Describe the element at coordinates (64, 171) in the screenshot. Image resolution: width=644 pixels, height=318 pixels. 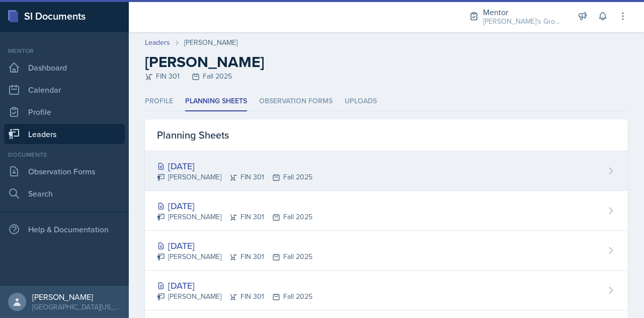
I see `a: Observation Forms` at that location.